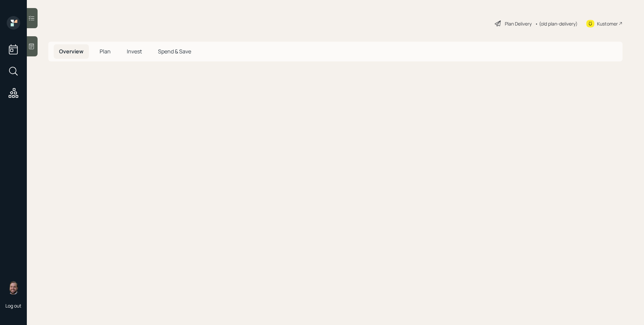  What do you see at coordinates (518, 24) in the screenshot?
I see `div: Plan Delivery` at bounding box center [518, 24].